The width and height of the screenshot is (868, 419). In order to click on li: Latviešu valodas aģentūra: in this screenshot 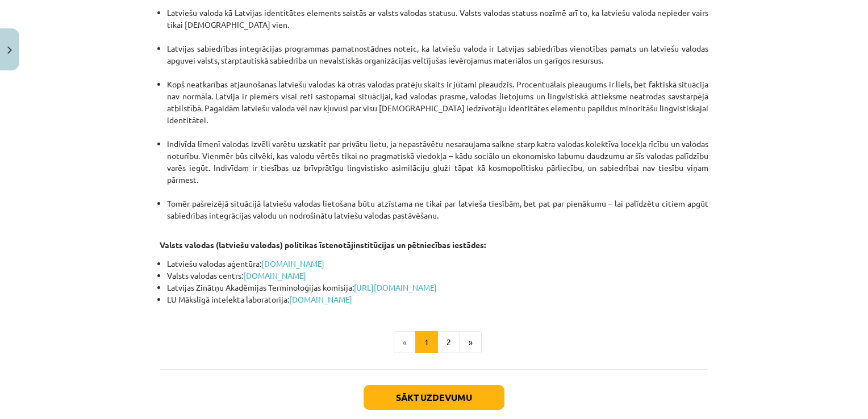, I will do `click(437, 263)`.